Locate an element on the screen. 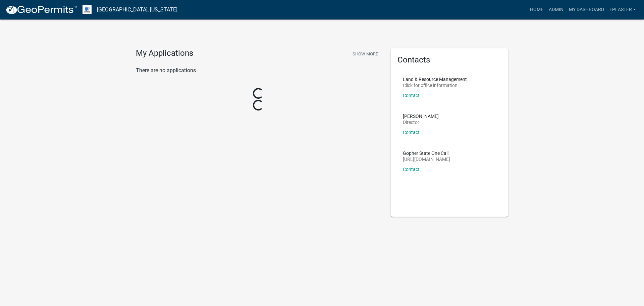 This screenshot has width=644, height=306. p: Click for office information: is located at coordinates (435, 85).